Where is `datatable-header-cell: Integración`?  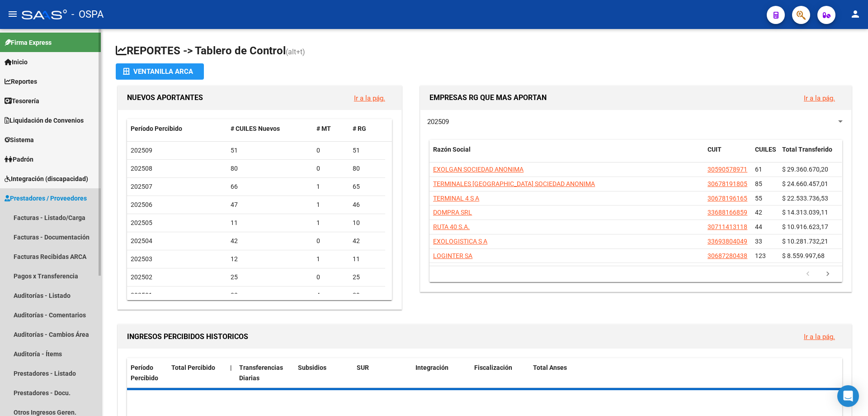 datatable-header-cell: Integración is located at coordinates (442, 372).